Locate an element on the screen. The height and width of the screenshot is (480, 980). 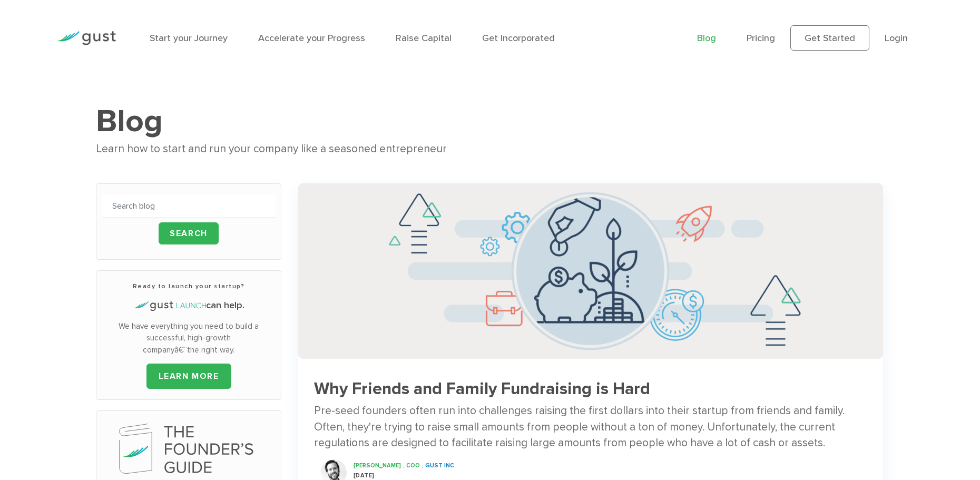
img: Gust Logo is located at coordinates (87, 38).